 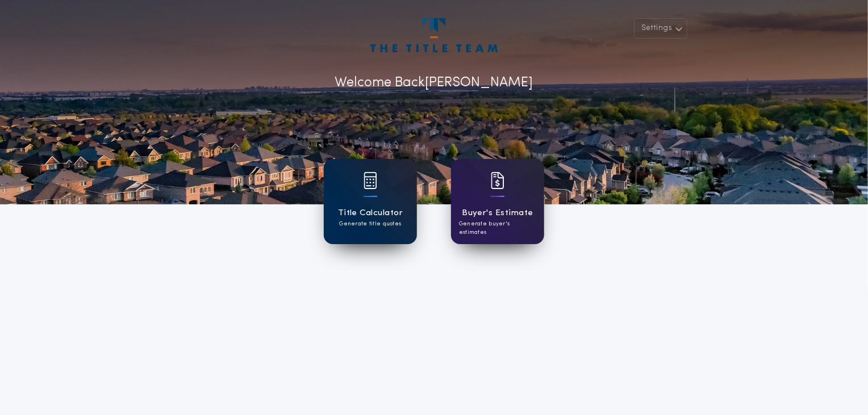 I want to click on h1: Buyer's Estimate, so click(x=497, y=213).